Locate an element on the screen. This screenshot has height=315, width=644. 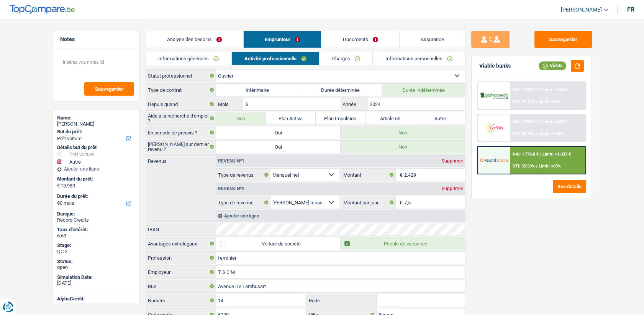
label: Année is located at coordinates (354, 104).